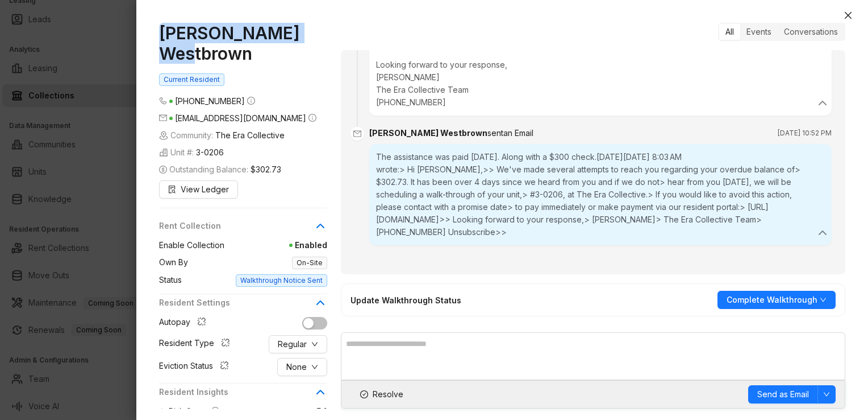 This screenshot has width=868, height=420. I want to click on button: Complete Walkthroughdown, so click(777, 300).